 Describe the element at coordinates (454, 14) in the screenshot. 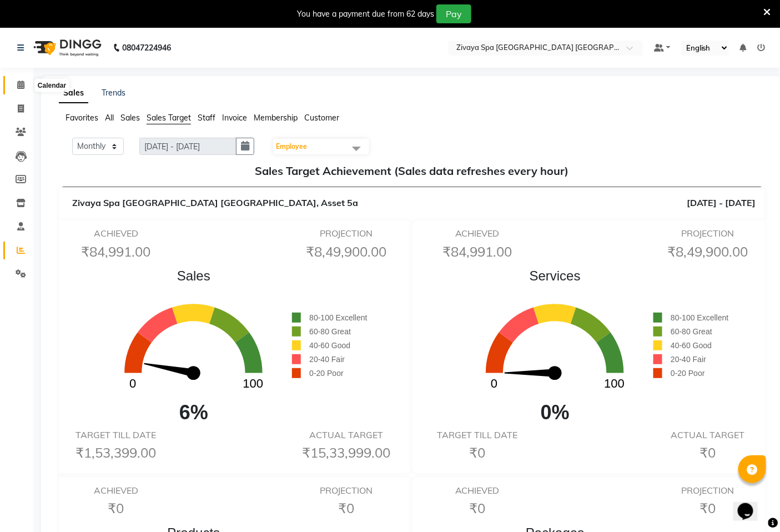

I see `button: Pay` at that location.